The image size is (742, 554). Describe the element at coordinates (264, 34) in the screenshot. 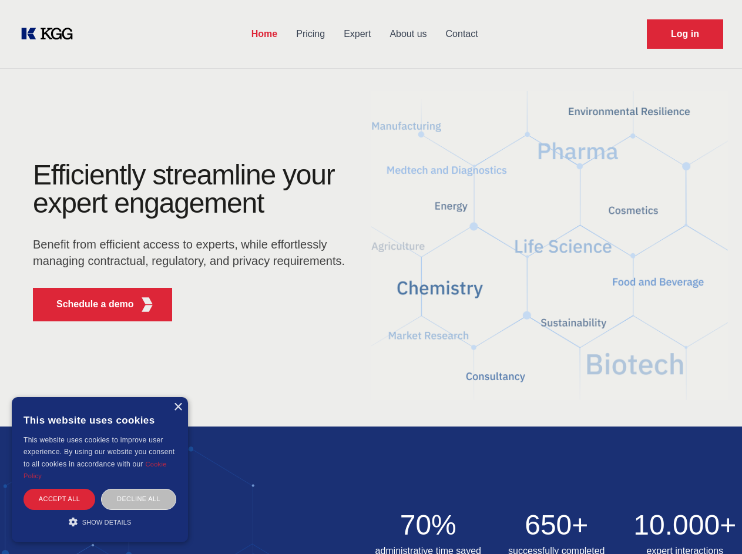

I see `a: Home` at that location.